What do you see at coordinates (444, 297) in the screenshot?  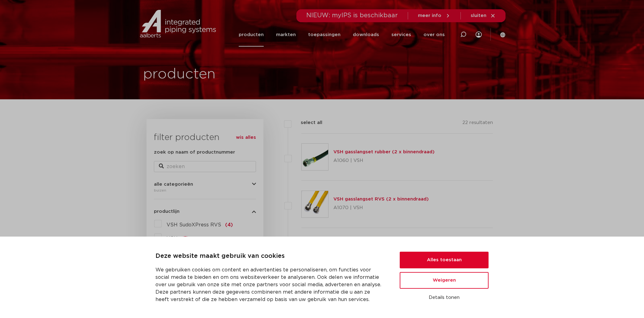 I see `button: Details tonen` at bounding box center [444, 297].